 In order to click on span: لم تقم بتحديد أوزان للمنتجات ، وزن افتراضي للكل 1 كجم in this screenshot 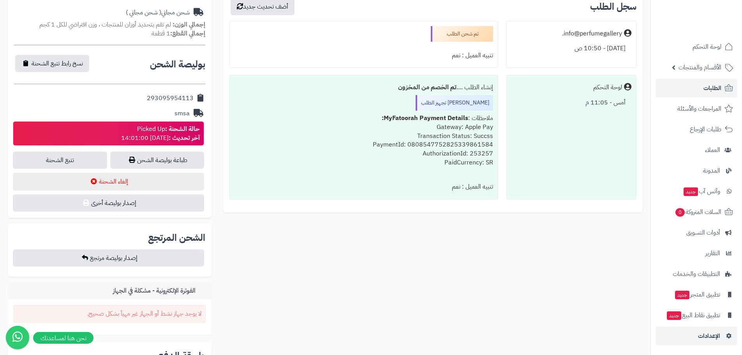, I will do `click(105, 25)`.